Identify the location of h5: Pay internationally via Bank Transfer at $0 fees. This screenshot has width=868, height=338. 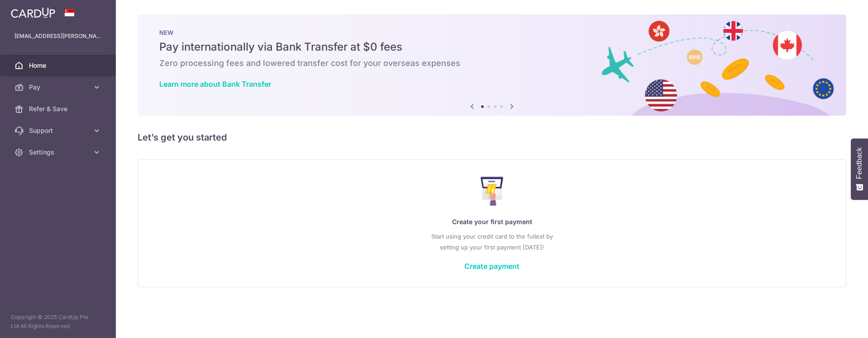
(492, 47).